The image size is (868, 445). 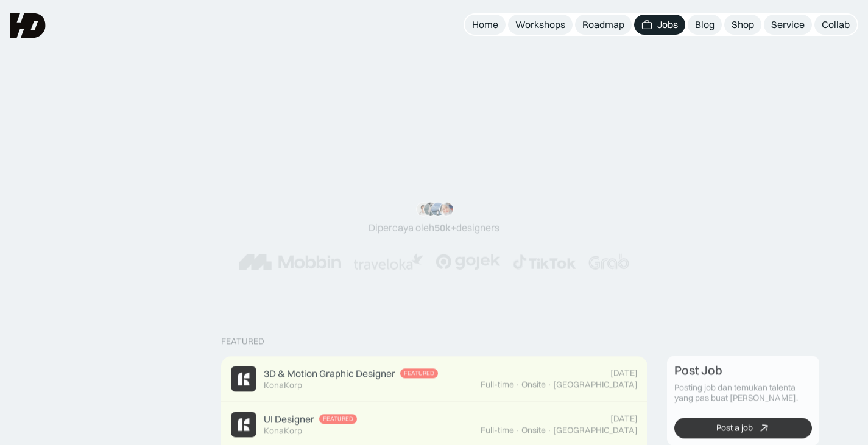 I want to click on div: Workshops, so click(x=540, y=24).